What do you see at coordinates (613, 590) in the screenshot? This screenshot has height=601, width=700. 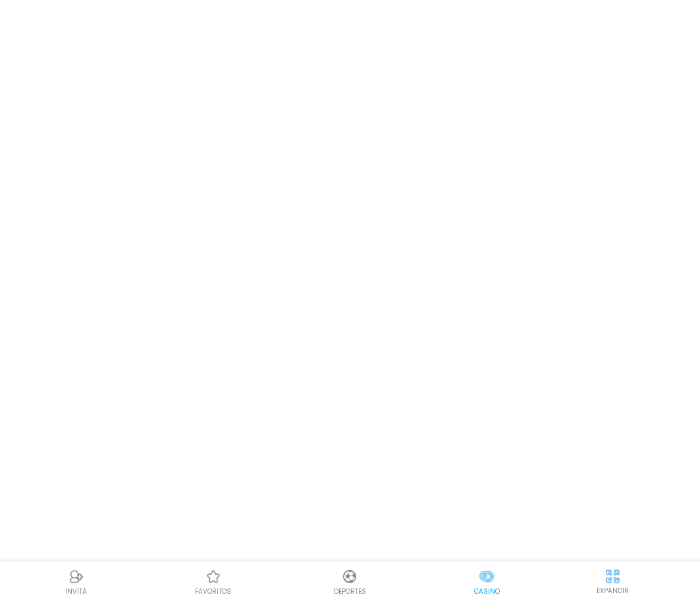 I see `p: EXPANDIR` at bounding box center [613, 590].